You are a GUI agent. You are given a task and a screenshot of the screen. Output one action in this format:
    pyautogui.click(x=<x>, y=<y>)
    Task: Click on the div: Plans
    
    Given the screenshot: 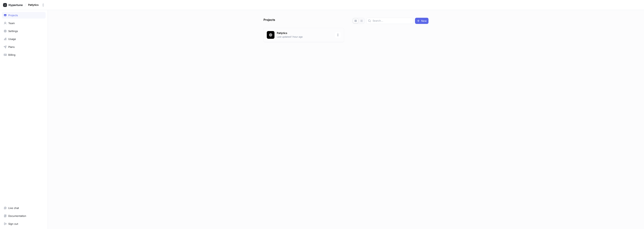 What is the action you would take?
    pyautogui.click(x=11, y=47)
    